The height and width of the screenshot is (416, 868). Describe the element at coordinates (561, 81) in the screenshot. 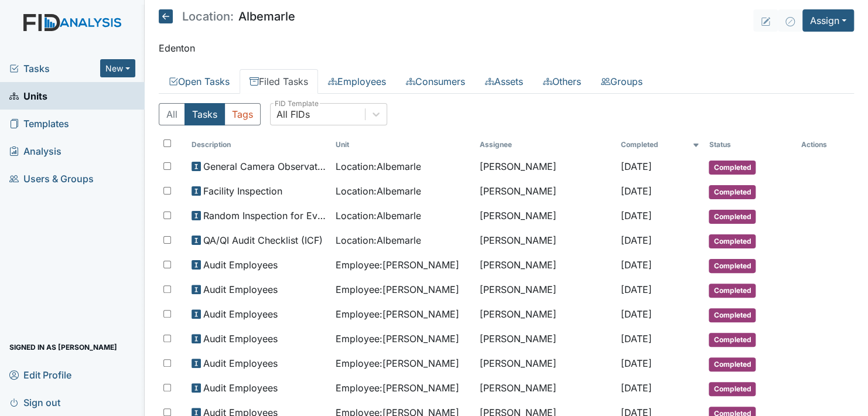

I see `a: Others` at that location.